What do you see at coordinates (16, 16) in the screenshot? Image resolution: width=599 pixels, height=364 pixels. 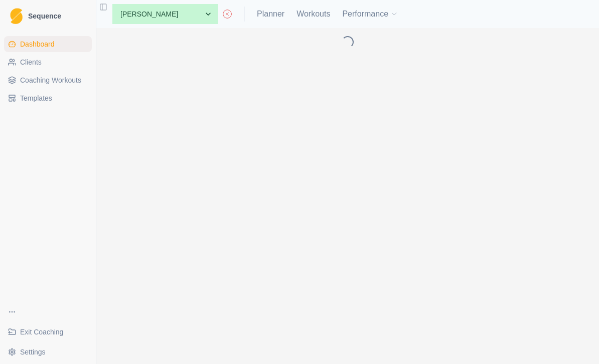 I see `img: Logo` at bounding box center [16, 16].